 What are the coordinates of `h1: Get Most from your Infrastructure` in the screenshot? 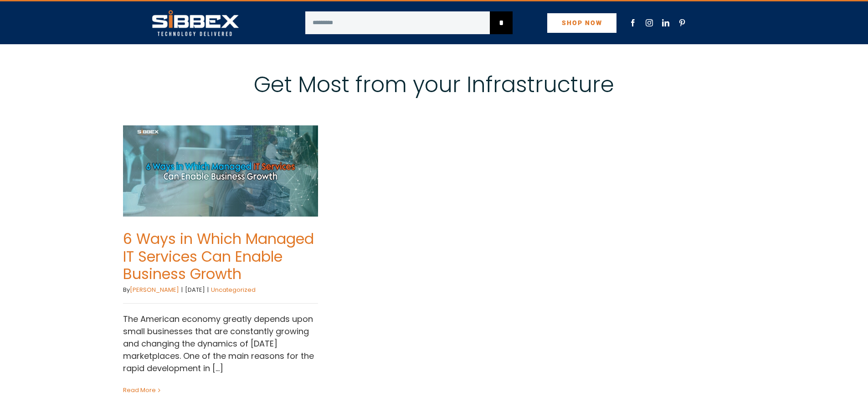 It's located at (434, 85).